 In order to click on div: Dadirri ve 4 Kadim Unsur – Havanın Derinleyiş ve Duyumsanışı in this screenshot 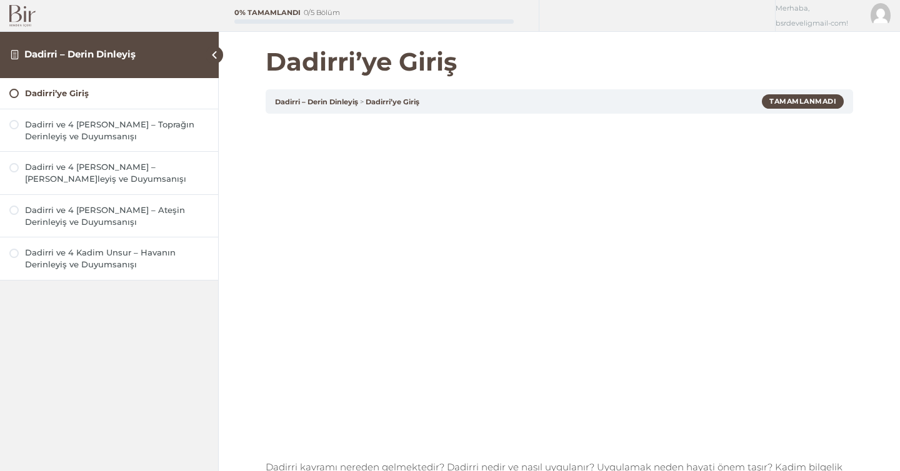, I will do `click(117, 259)`.